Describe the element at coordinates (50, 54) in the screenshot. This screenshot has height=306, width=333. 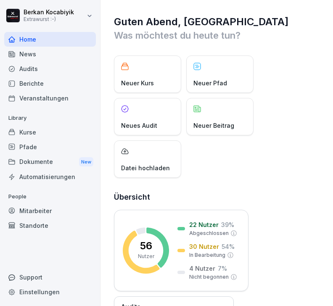
I see `div: News` at that location.